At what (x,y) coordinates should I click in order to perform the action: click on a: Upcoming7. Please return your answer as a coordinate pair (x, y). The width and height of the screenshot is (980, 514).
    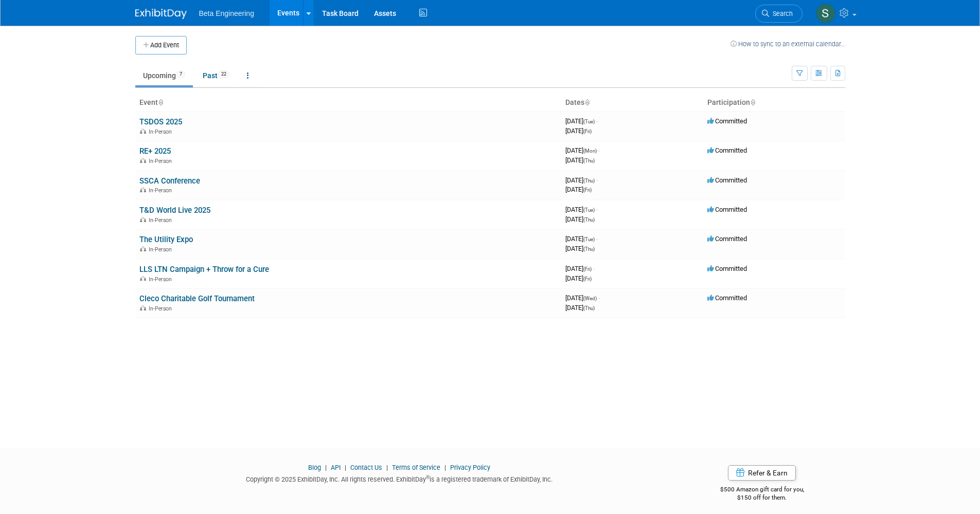
    Looking at the image, I should click on (164, 76).